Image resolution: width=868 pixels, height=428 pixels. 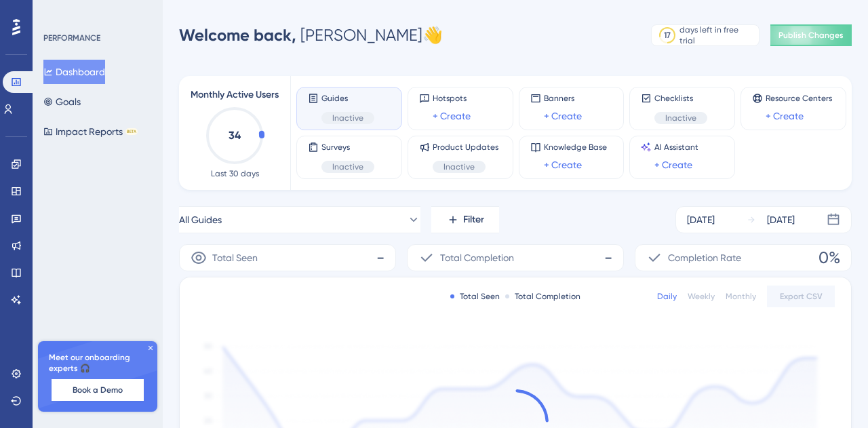 I want to click on span: Banners, so click(x=563, y=99).